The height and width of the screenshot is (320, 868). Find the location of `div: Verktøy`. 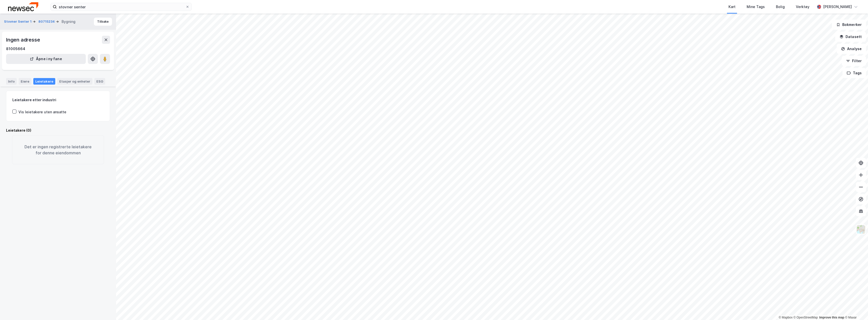

div: Verktøy is located at coordinates (803, 7).